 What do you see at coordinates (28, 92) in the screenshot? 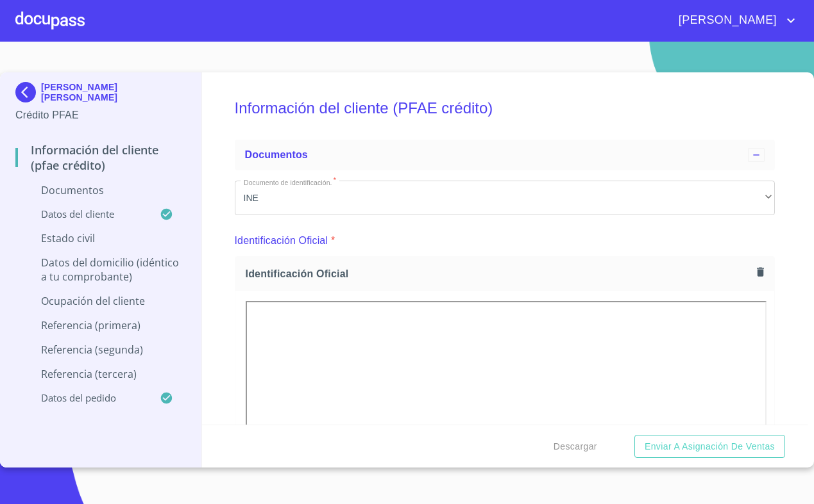
I see `img: Docupass spot blue` at bounding box center [28, 92].